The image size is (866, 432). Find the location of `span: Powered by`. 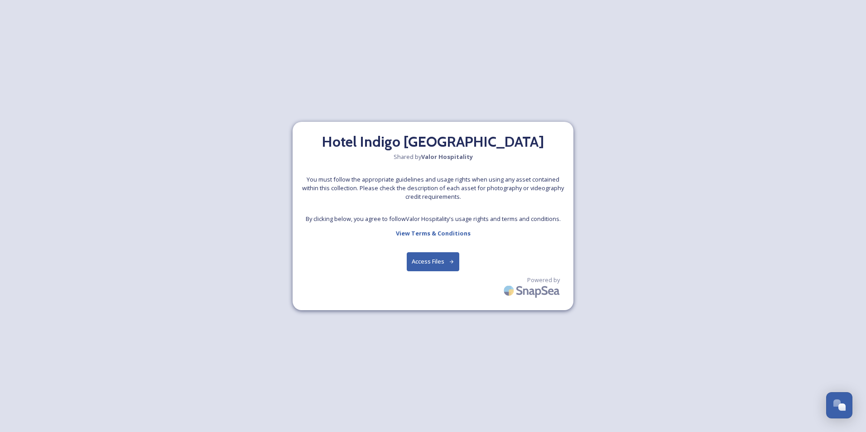

span: Powered by is located at coordinates (544, 280).